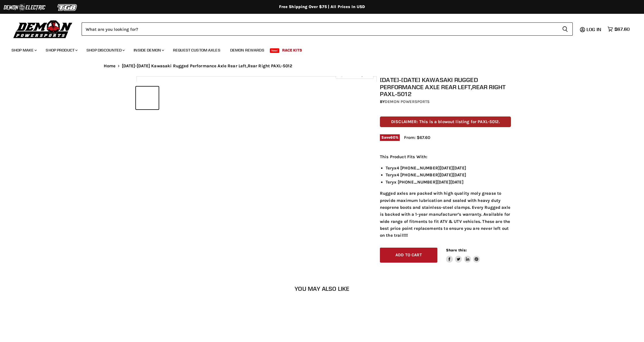  What do you see at coordinates (43, 29) in the screenshot?
I see `img: Demon Powersports` at bounding box center [43, 29].